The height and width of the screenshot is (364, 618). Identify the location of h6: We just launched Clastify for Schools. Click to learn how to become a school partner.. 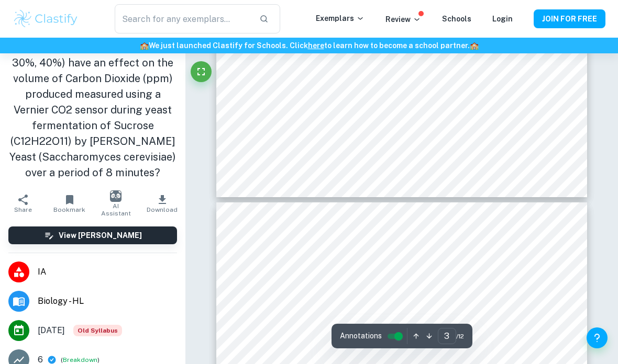
(309, 46).